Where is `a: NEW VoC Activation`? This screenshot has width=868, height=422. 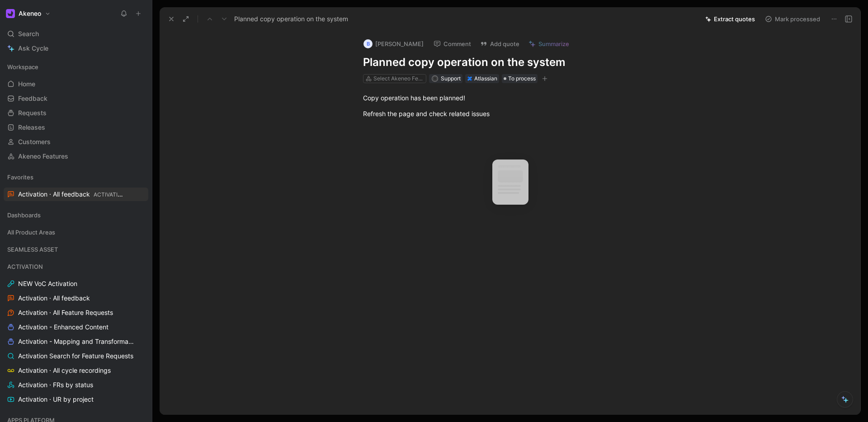
a: NEW VoC Activation is located at coordinates (76, 284).